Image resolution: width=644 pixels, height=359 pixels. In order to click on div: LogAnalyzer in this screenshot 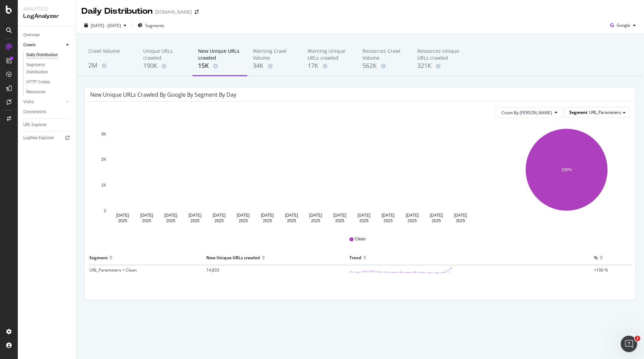, I will do `click(46, 16)`.